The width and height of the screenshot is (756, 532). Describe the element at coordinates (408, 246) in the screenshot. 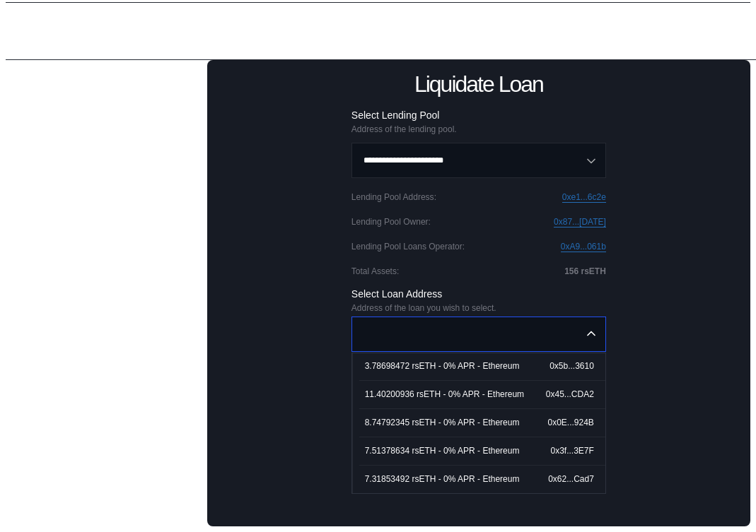

I see `div: Lending Pool Loans Operator :` at that location.